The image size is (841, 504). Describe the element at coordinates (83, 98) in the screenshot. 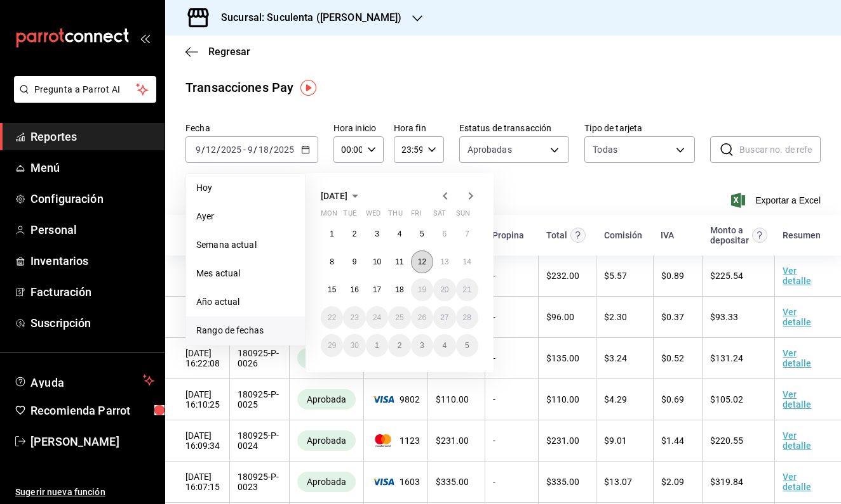

I see `a: Pregunta a Parrot AI` at that location.